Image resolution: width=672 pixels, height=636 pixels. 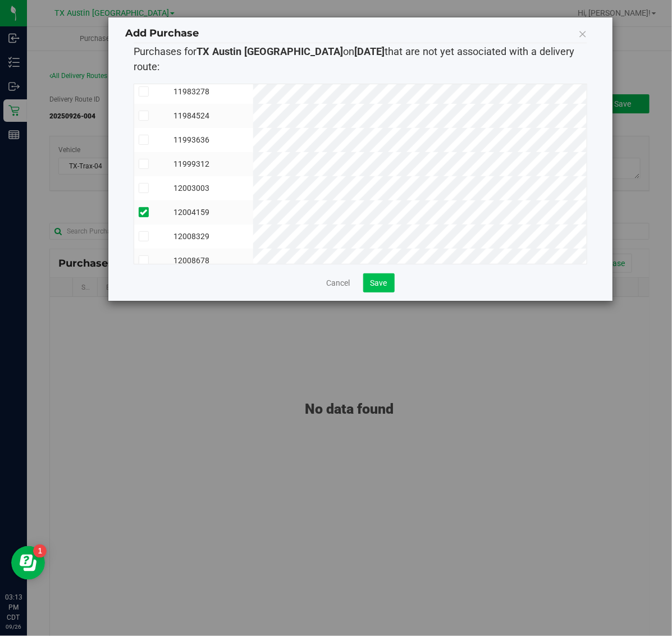 What do you see at coordinates (211, 115) in the screenshot?
I see `td: 11984524` at bounding box center [211, 115].